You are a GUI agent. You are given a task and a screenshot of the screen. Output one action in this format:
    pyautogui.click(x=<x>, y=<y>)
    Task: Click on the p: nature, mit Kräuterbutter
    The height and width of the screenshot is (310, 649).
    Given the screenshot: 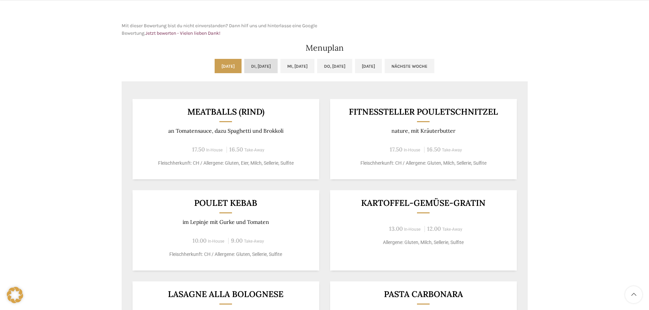 What is the action you would take?
    pyautogui.click(x=423, y=131)
    